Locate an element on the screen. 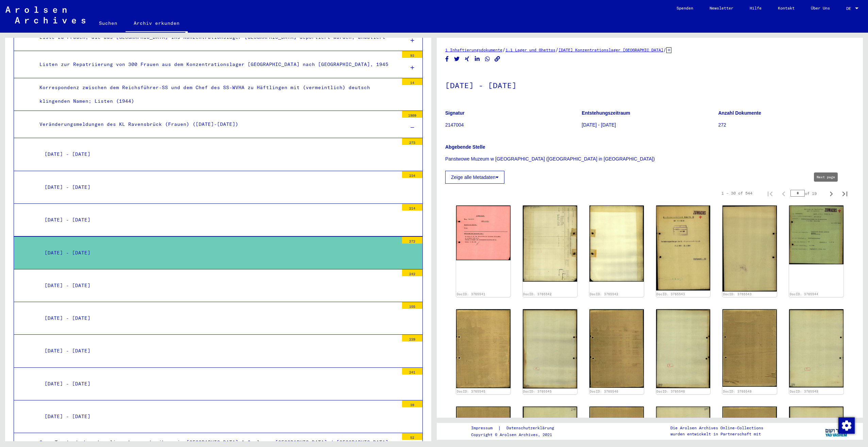 This screenshot has width=868, height=447. div: 239 is located at coordinates (412, 337).